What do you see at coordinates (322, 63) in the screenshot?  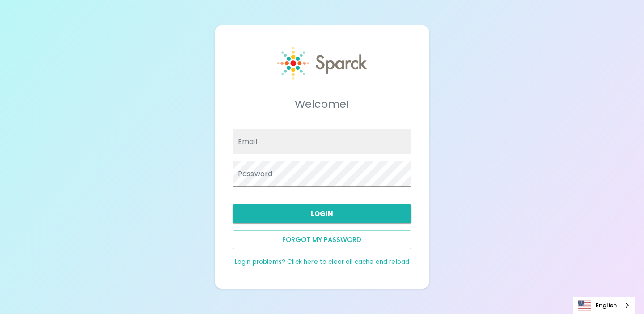 I see `img: Sparck logo` at bounding box center [322, 63].